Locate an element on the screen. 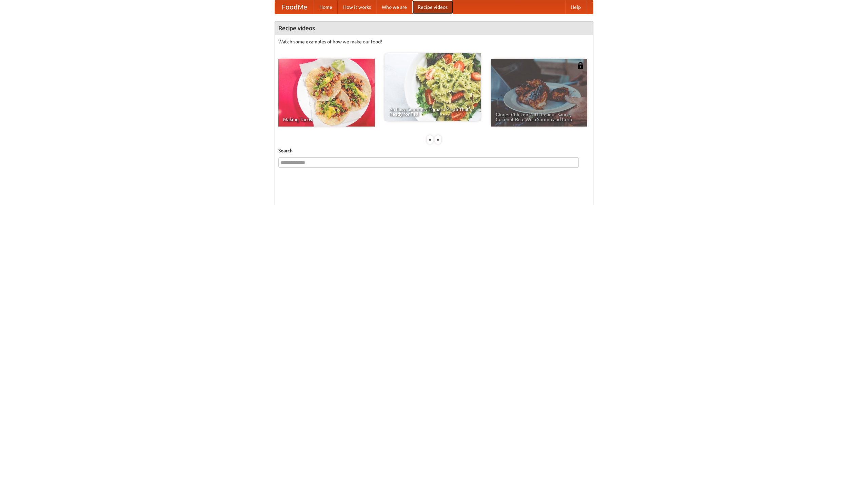  p: Watch some examples of how we make our food! is located at coordinates (434, 42).